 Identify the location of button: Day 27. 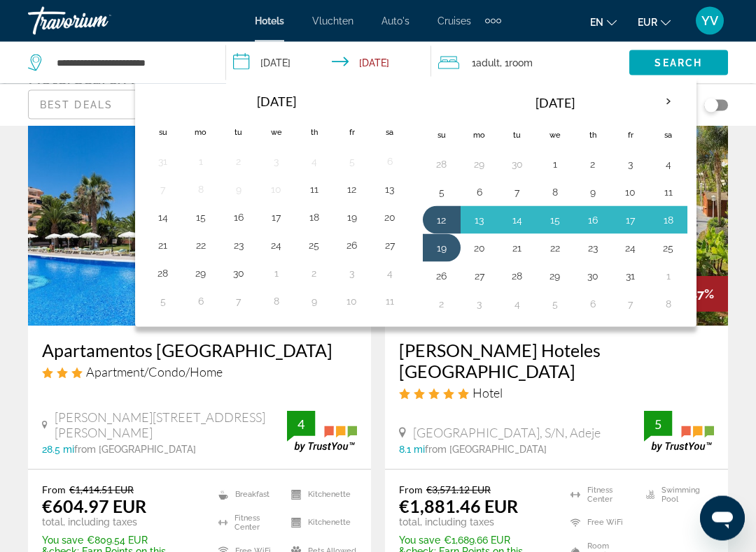
(390, 246).